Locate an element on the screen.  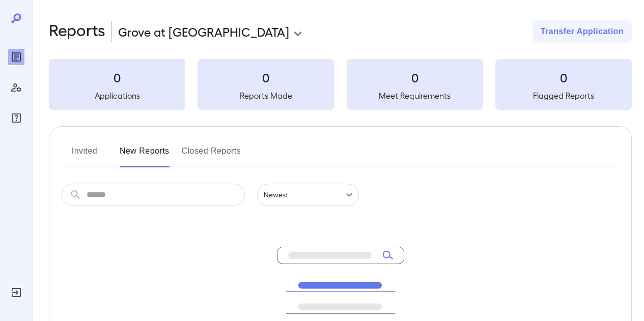
h5: Meet Requirements is located at coordinates (415, 95).